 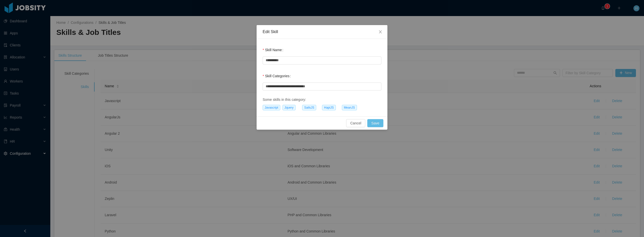 I want to click on input: Skill Name, so click(x=322, y=60).